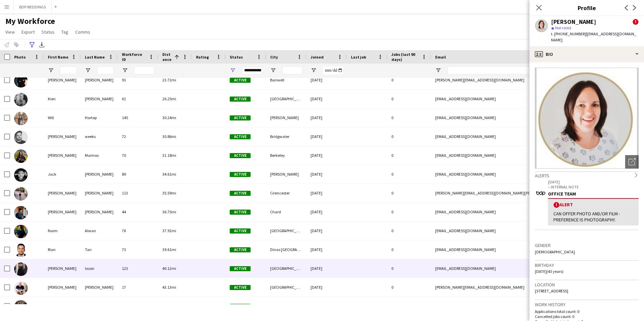  Describe the element at coordinates (587, 311) in the screenshot. I see `p: Applications total count: 0` at that location.